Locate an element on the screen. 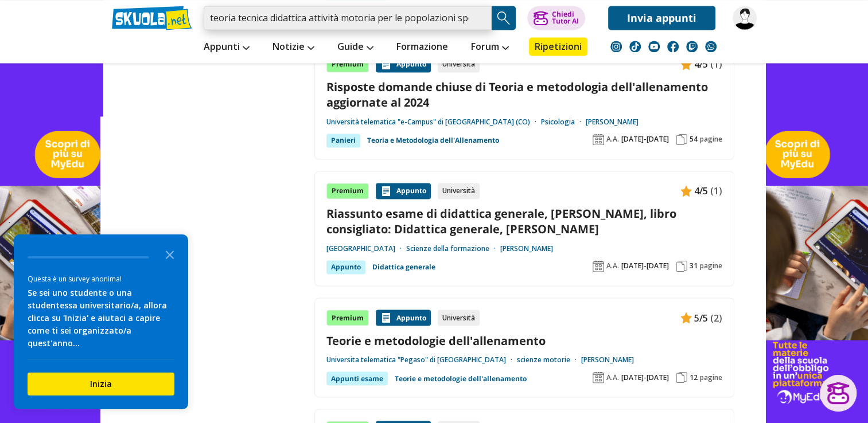 The width and height of the screenshot is (868, 423). button: ChiediTutor AI is located at coordinates (556, 18).